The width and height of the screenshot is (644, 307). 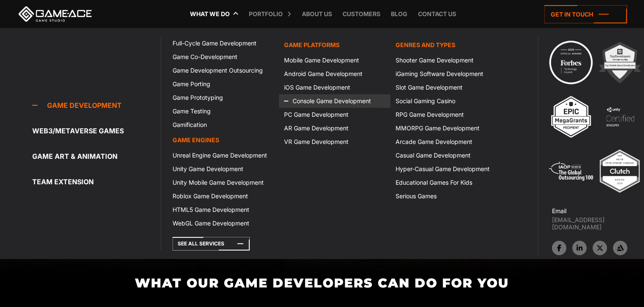 What do you see at coordinates (223, 169) in the screenshot?
I see `a: Unity Game Development` at bounding box center [223, 169].